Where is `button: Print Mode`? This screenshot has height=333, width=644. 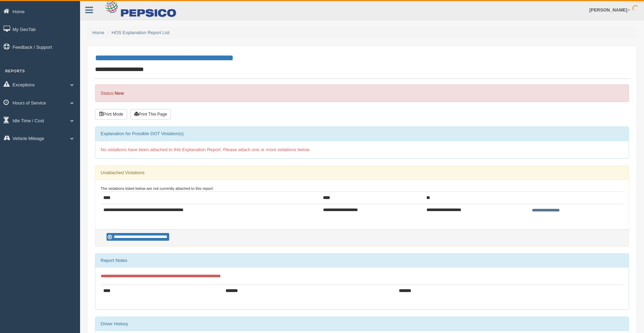 button: Print Mode is located at coordinates (111, 114).